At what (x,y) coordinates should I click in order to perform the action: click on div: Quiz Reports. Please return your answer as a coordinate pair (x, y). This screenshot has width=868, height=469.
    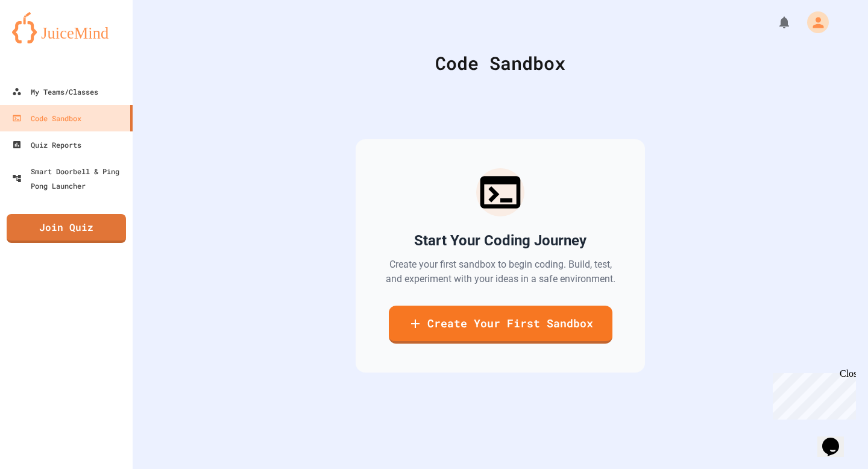
    Looking at the image, I should click on (47, 145).